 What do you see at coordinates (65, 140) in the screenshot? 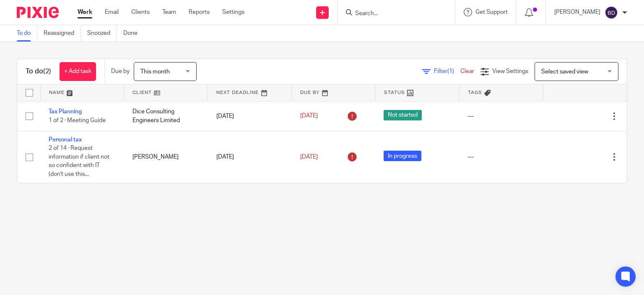
I see `a: Personal tax` at bounding box center [65, 140].